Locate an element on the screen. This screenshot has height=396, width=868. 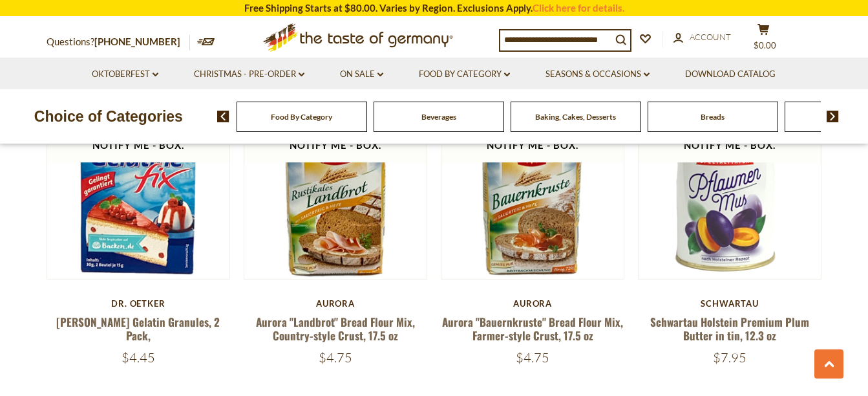
img: Aurora "Landbrot" Bread Flour Mix, Country-style Crust, 17.5 oz is located at coordinates (336, 187).